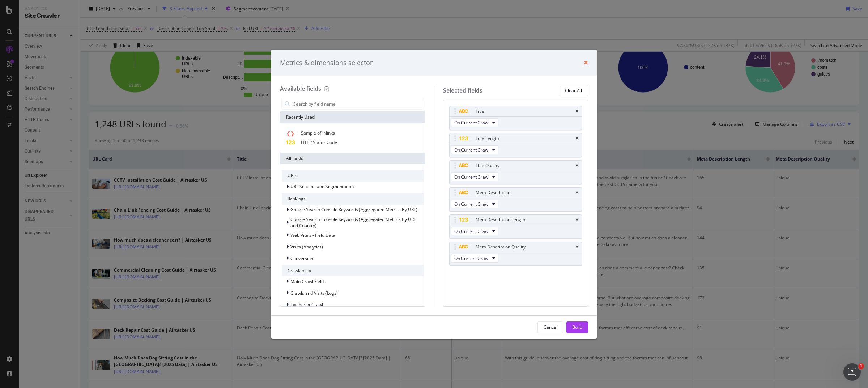 The width and height of the screenshot is (868, 388). Describe the element at coordinates (861, 366) in the screenshot. I see `span: 1` at that location.